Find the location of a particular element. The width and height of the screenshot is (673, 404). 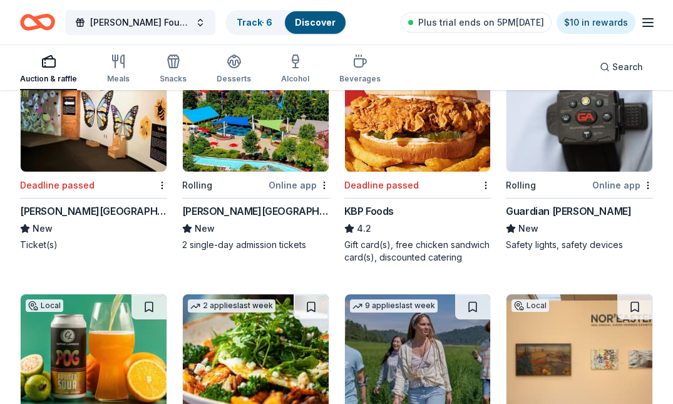

span: Search is located at coordinates (627, 67).